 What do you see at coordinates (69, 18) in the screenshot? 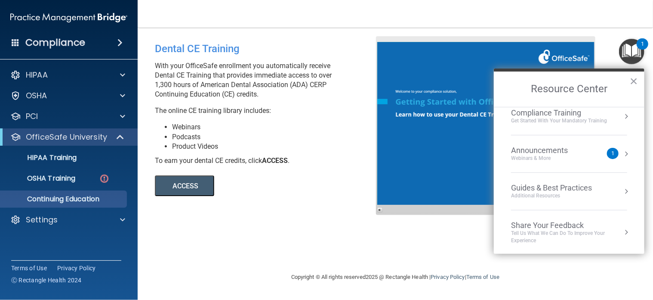
I see `img: PMB logo` at bounding box center [69, 18].